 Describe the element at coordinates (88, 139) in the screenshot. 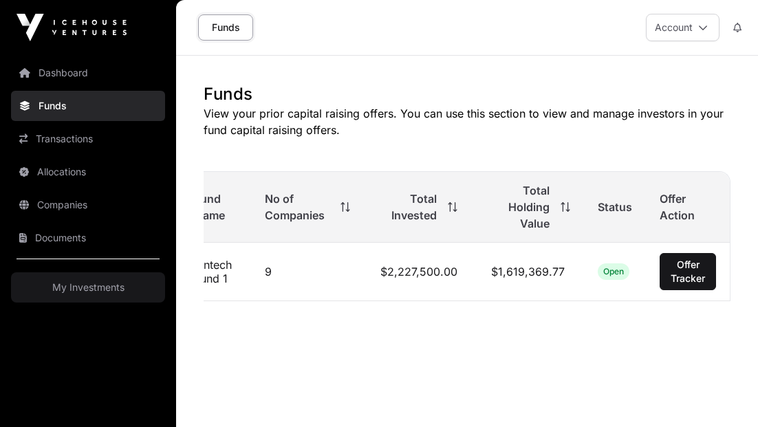

I see `a: Transactions` at that location.